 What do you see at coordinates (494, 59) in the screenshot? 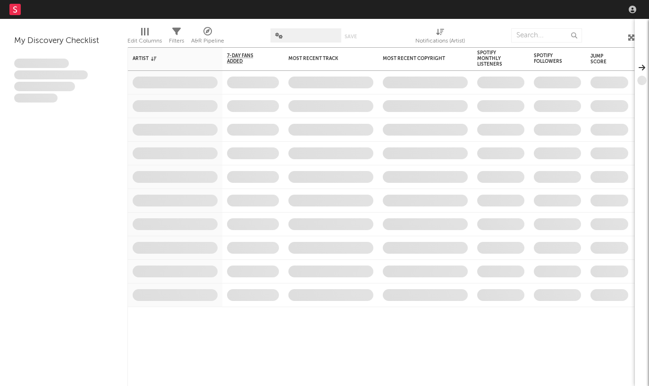
I see `div: Spotify Monthly Listeners` at bounding box center [494, 59].